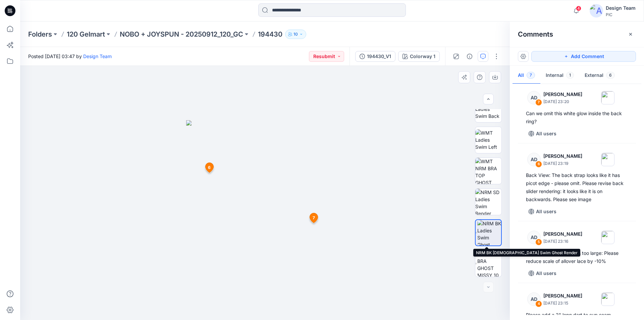 This screenshot has width=644, height=320. What do you see at coordinates (535, 35) in the screenshot?
I see `h2: Comments` at bounding box center [535, 35].